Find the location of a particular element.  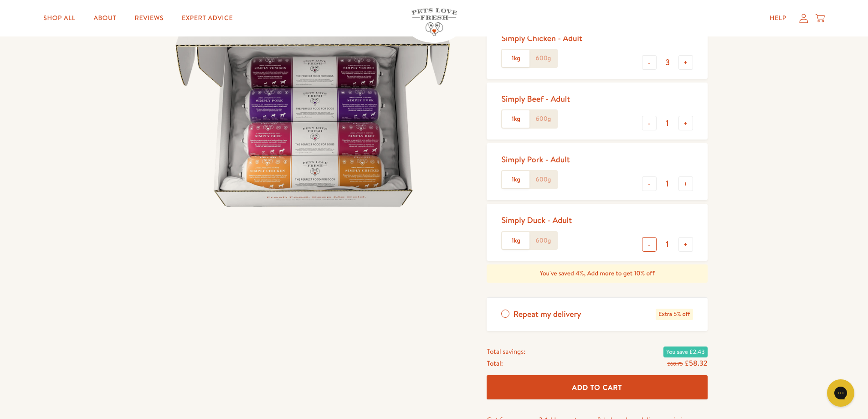

span: Total savings: is located at coordinates (506, 352).